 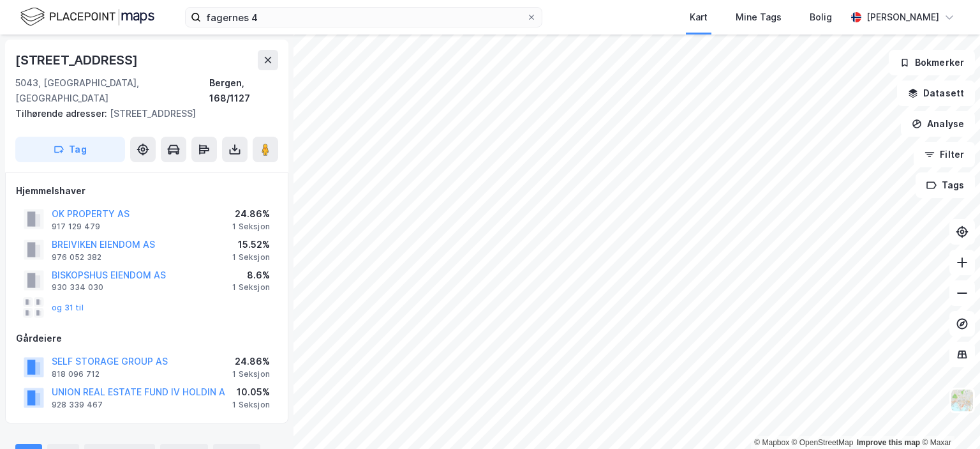 What do you see at coordinates (820, 17) in the screenshot?
I see `div: Bolig` at bounding box center [820, 17].